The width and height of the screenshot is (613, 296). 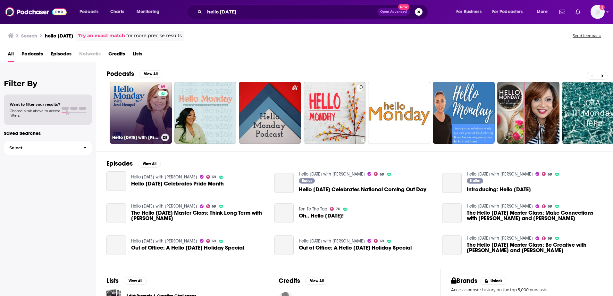 What do you see at coordinates (32, 55) in the screenshot?
I see `span: Podcasts` at bounding box center [32, 55].